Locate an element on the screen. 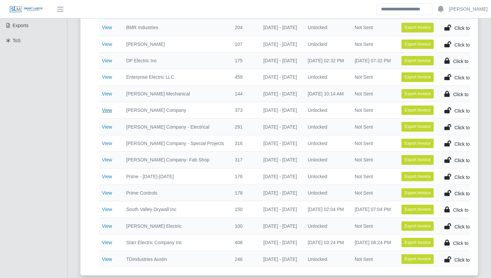 This screenshot has height=278, width=491. td: 100 is located at coordinates (244, 226).